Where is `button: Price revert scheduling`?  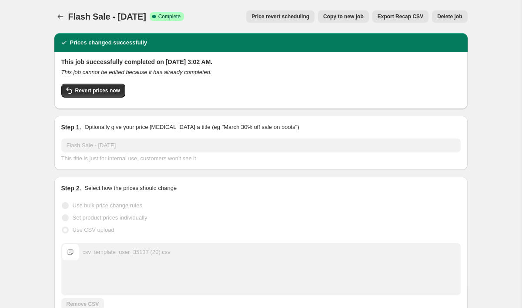 button: Price revert scheduling is located at coordinates (280, 17).